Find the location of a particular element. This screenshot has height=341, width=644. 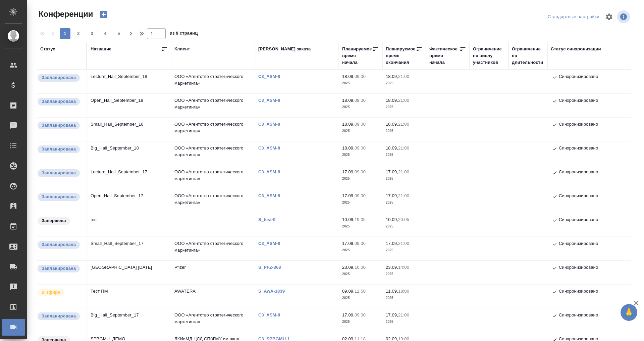

p: 09.09, is located at coordinates (348, 290).